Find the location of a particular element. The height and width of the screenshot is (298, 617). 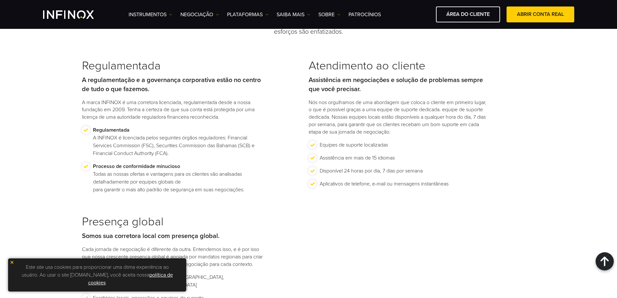

p: Assistência em mais de 15 idiomas is located at coordinates (357, 158).